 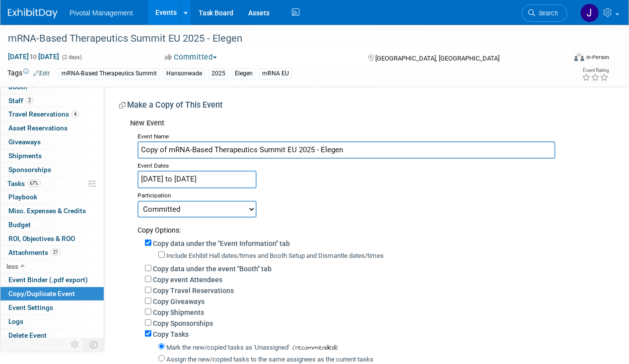 What do you see at coordinates (41, 73) in the screenshot?
I see `a: Edit` at bounding box center [41, 73].